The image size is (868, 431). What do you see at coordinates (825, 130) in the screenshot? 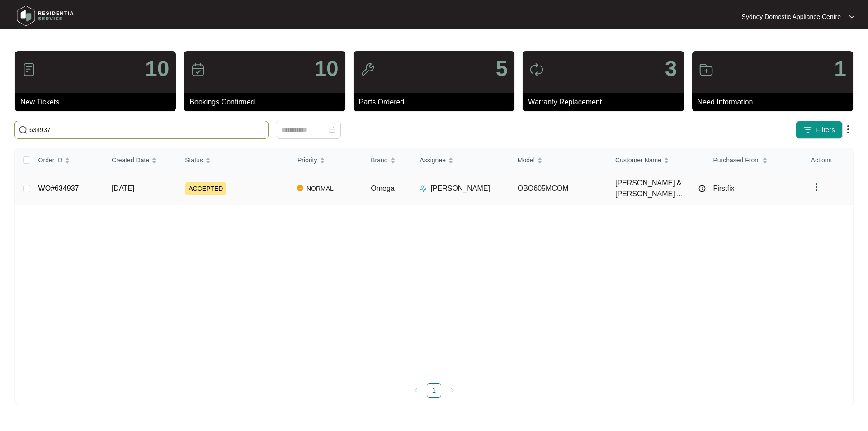
I see `span: Filters` at bounding box center [825, 130].